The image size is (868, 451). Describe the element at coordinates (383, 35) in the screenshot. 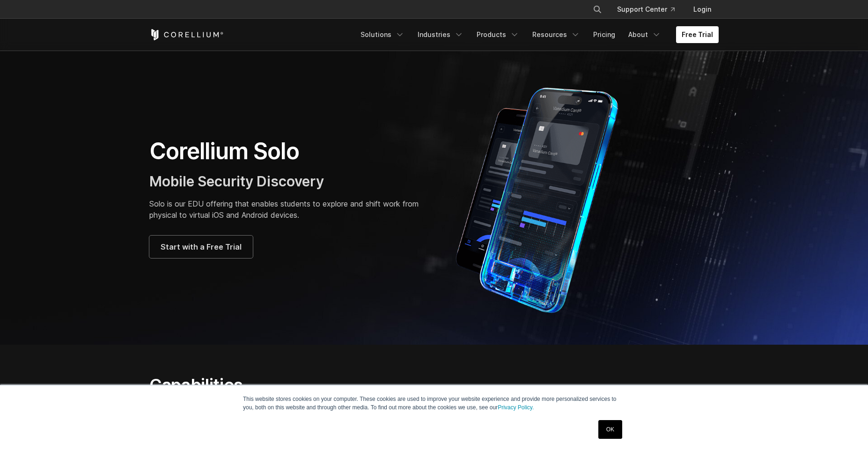

I see `a: Solutions` at that location.